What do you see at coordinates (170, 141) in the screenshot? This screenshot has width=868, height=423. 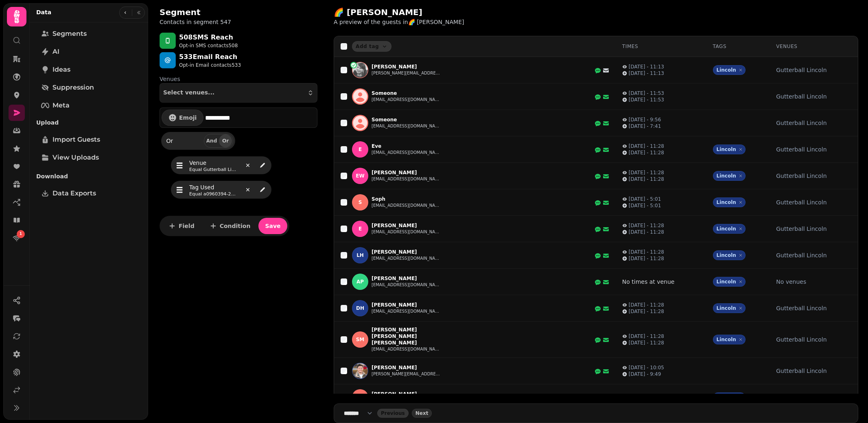 I see `span: or` at bounding box center [170, 141].